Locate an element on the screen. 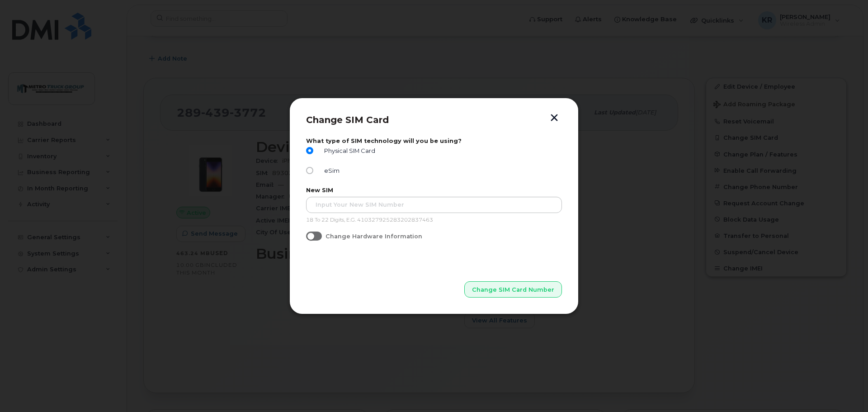 This screenshot has width=868, height=412. input: Physical SIM Card is located at coordinates (310, 151).